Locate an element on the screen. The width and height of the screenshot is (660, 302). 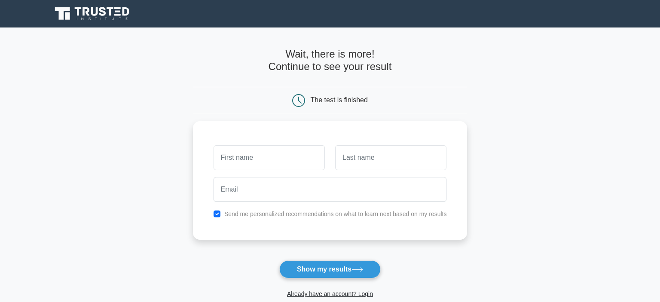
h4: Wait, there is more! Continue to see your result is located at coordinates (330, 61).